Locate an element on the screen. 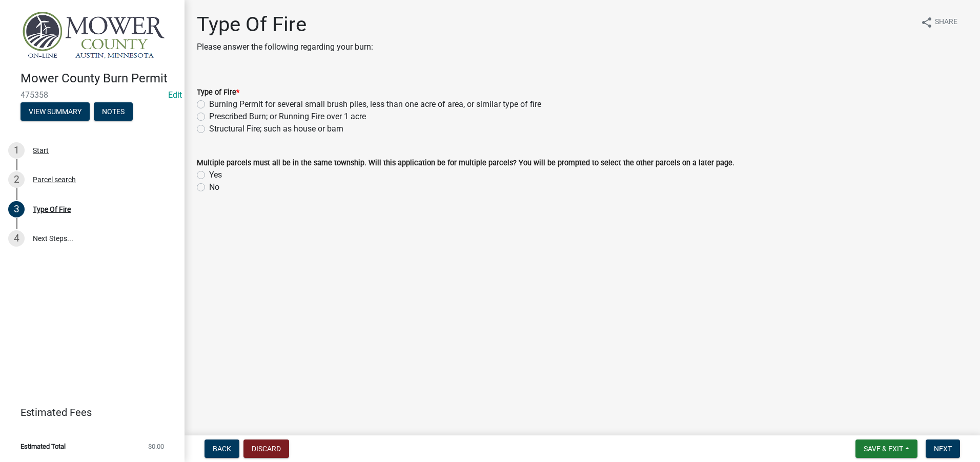 Image resolution: width=980 pixels, height=462 pixels. label: Type of Fire is located at coordinates (218, 93).